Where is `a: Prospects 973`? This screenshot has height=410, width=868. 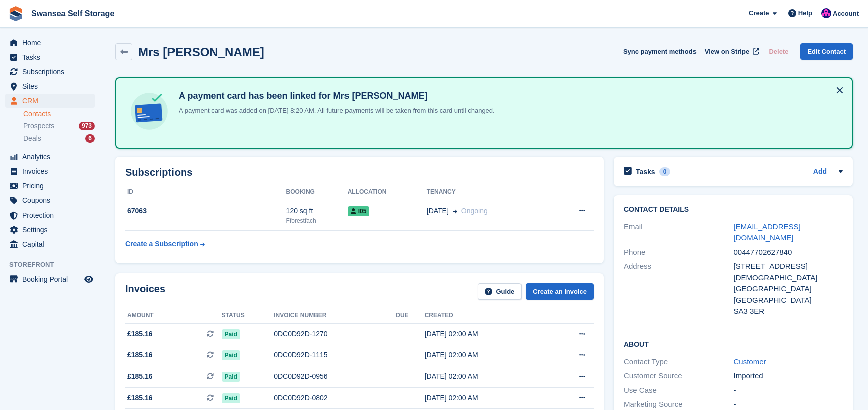
a: Prospects 973 is located at coordinates (59, 126).